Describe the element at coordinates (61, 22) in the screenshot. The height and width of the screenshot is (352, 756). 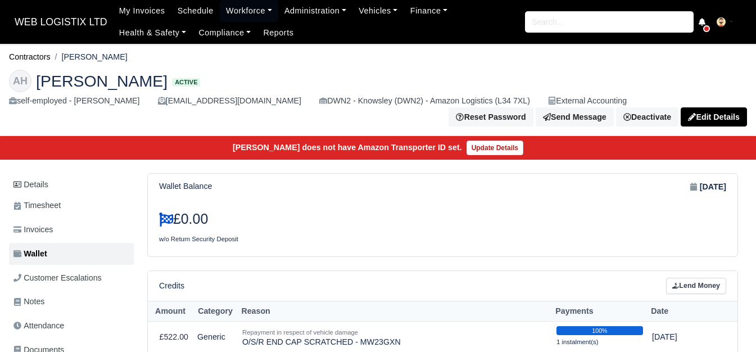
I see `a: WEB LOGISTIX LTD` at that location.